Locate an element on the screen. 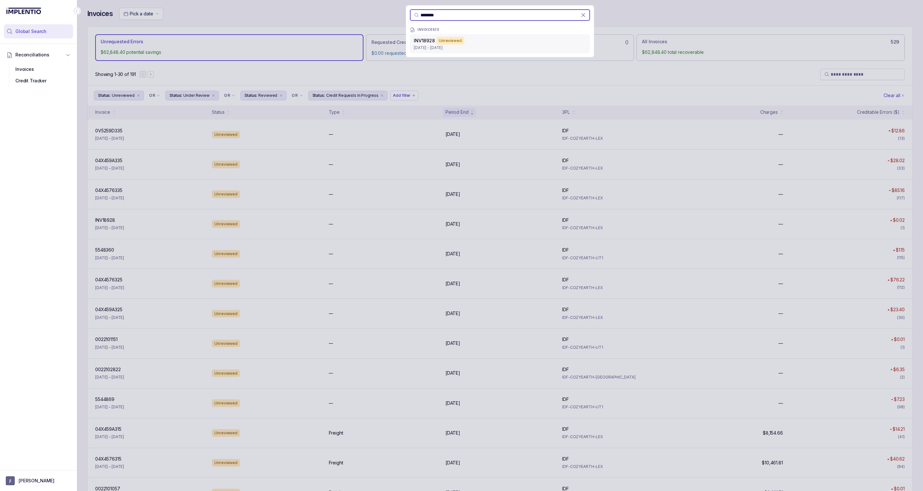  div: Collapse Icon is located at coordinates (77, 11).